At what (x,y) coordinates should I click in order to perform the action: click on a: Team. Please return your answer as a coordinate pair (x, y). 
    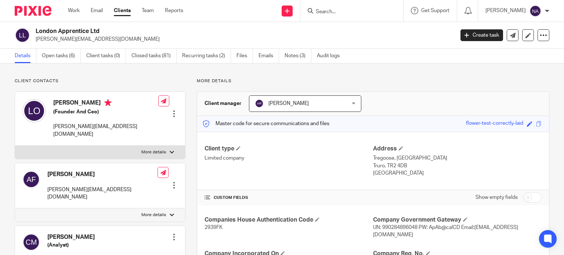
    Looking at the image, I should click on (148, 11).